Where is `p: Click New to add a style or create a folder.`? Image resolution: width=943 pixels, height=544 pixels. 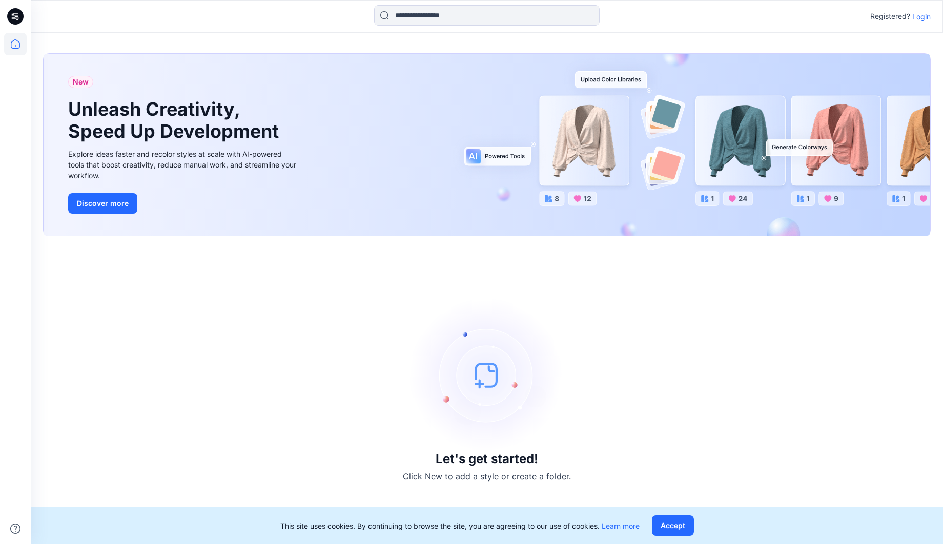 p: Click New to add a style or create a folder. is located at coordinates (487, 477).